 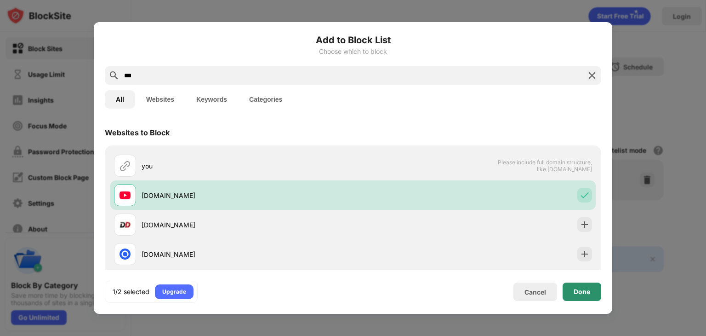 I want to click on div: 1/2 selected, so click(x=131, y=291).